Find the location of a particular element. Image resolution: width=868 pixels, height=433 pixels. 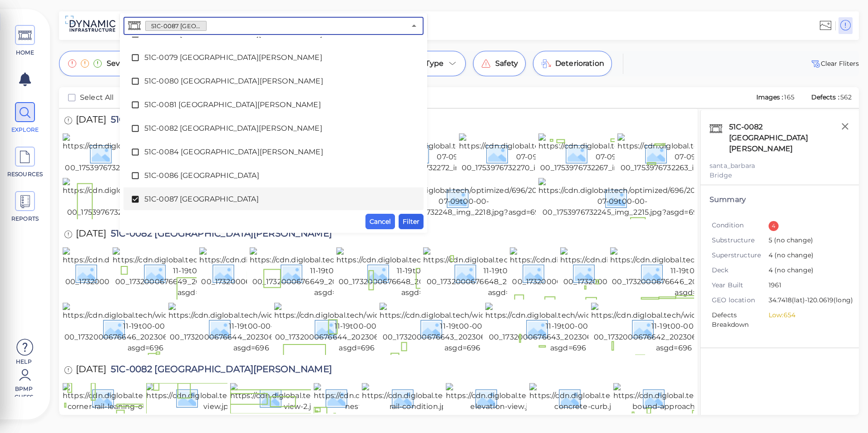

a: REPORTS is located at coordinates (25, 207).